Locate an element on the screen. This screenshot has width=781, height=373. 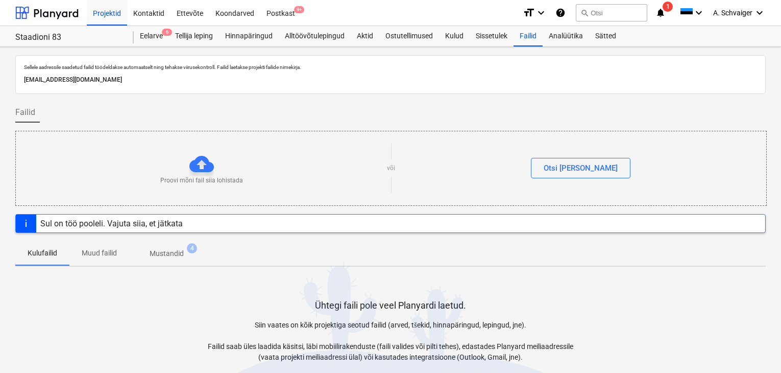
a: Failid is located at coordinates (528, 36).